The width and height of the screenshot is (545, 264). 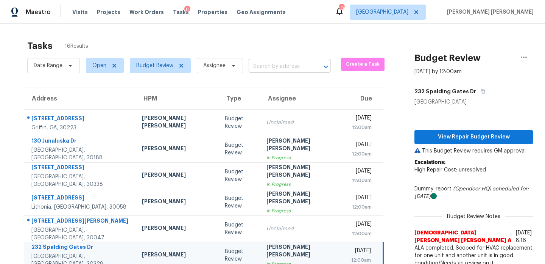 What do you see at coordinates (80, 12) in the screenshot?
I see `span: Visits` at bounding box center [80, 12].